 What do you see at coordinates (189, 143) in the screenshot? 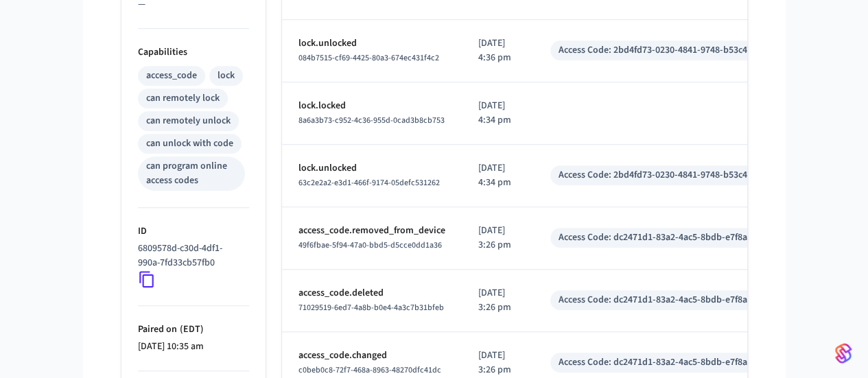
I see `div: can unlock with code` at bounding box center [189, 143].